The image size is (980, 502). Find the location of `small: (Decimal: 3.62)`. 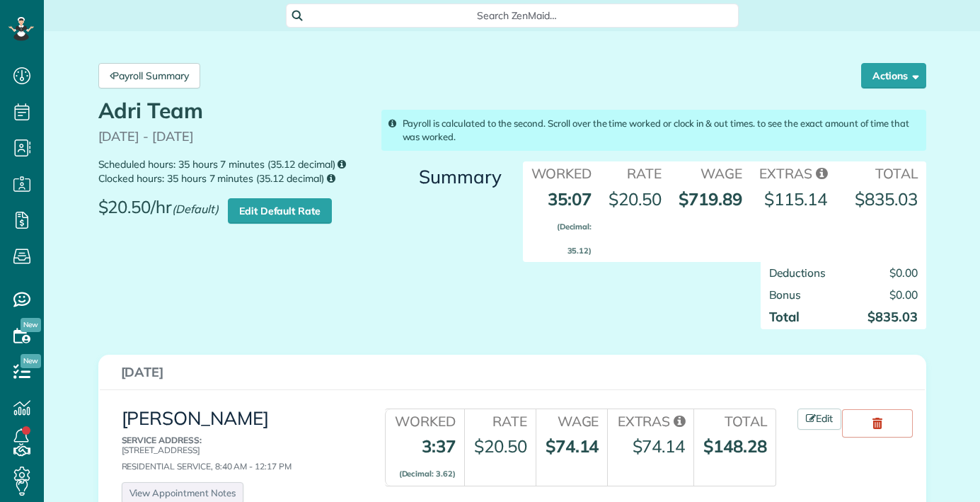

small: (Decimal: 3.62) is located at coordinates (427, 473).